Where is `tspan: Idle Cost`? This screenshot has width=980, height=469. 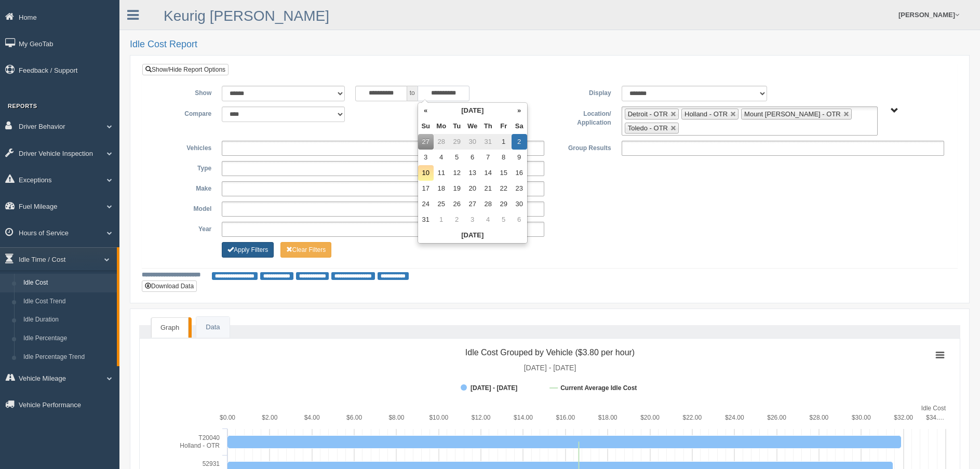 tspan: Idle Cost is located at coordinates (933, 409).